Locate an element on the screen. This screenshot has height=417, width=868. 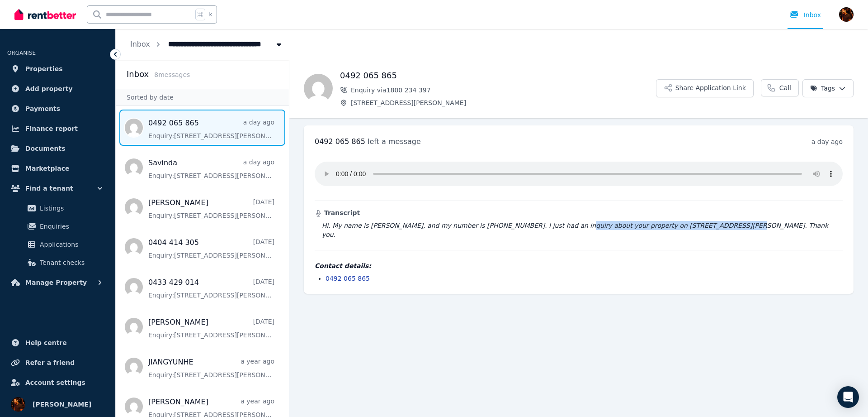
span: Call is located at coordinates (785, 88).